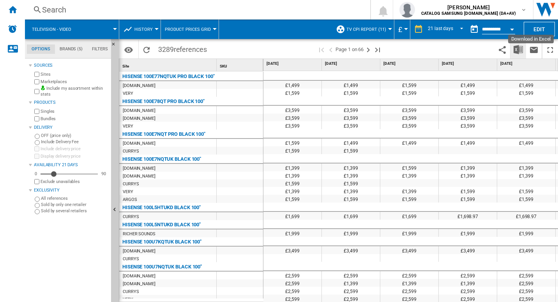 This screenshot has width=558, height=302. What do you see at coordinates (162, 267) in the screenshot?
I see `div: HISENSE 100U7NQTUK BLACK 100''` at bounding box center [162, 267].